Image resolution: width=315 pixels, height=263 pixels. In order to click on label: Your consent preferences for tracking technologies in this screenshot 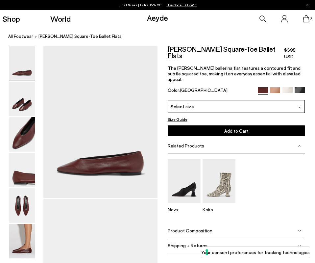, I will do `click(255, 252)`.